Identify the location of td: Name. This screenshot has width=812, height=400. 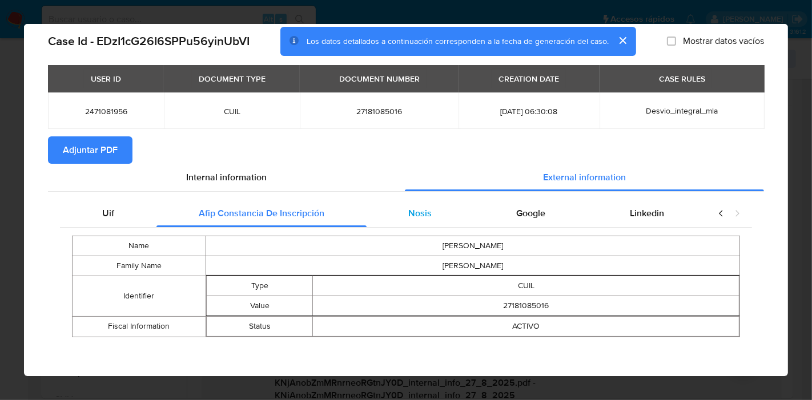
(139, 246).